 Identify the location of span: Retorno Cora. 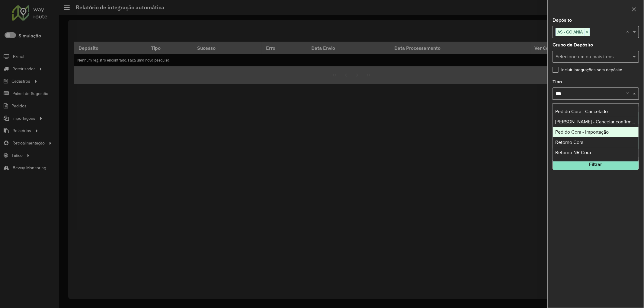
(569, 142).